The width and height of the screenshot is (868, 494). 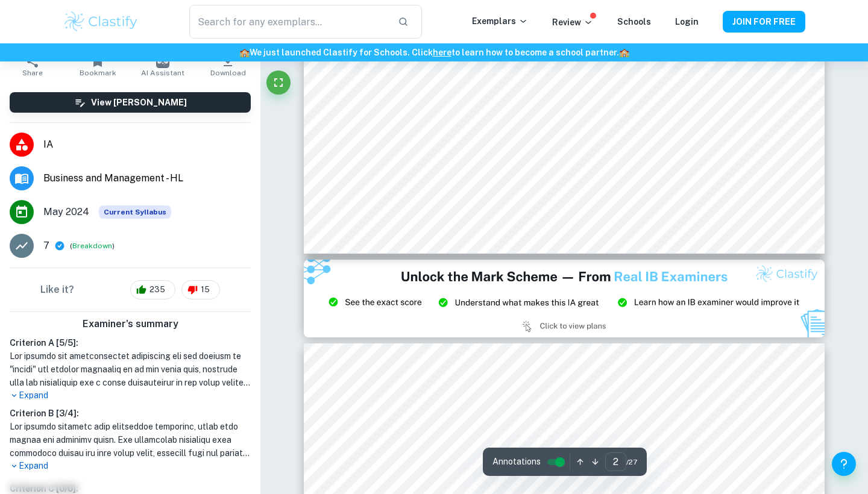 What do you see at coordinates (434, 53) in the screenshot?
I see `h6: We just launched Clastify for Schools. Click to learn how to become a school partner.` at bounding box center [434, 53].